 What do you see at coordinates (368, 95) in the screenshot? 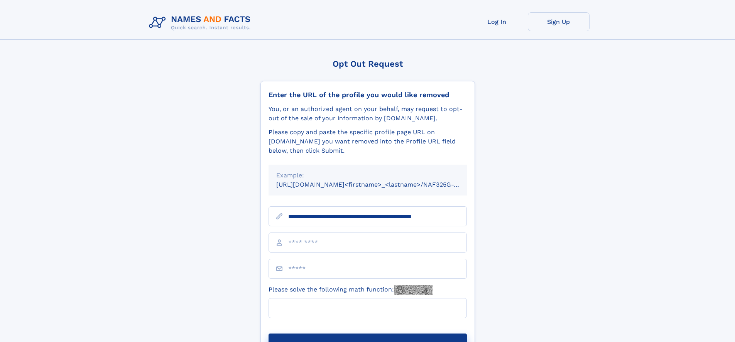
I see `div: Enter the URL of the profile you would like removed` at bounding box center [368, 95].